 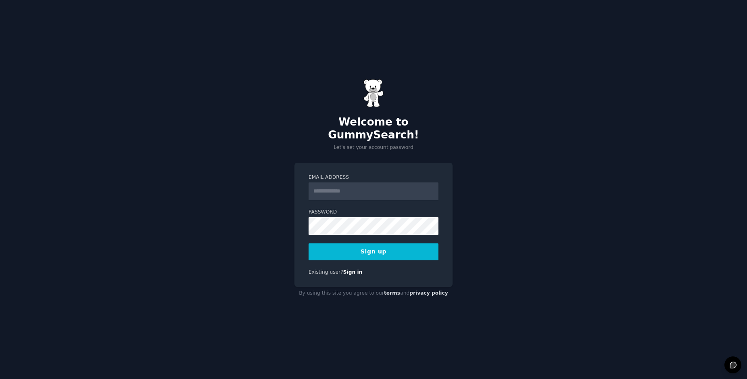 I want to click on p: Let's set your account password, so click(x=373, y=148).